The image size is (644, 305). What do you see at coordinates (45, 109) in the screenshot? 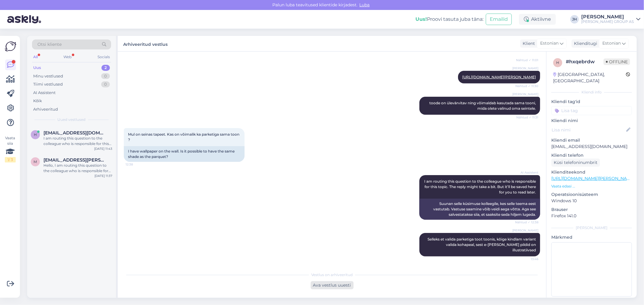
I see `div: Arhiveeritud` at bounding box center [45, 109].